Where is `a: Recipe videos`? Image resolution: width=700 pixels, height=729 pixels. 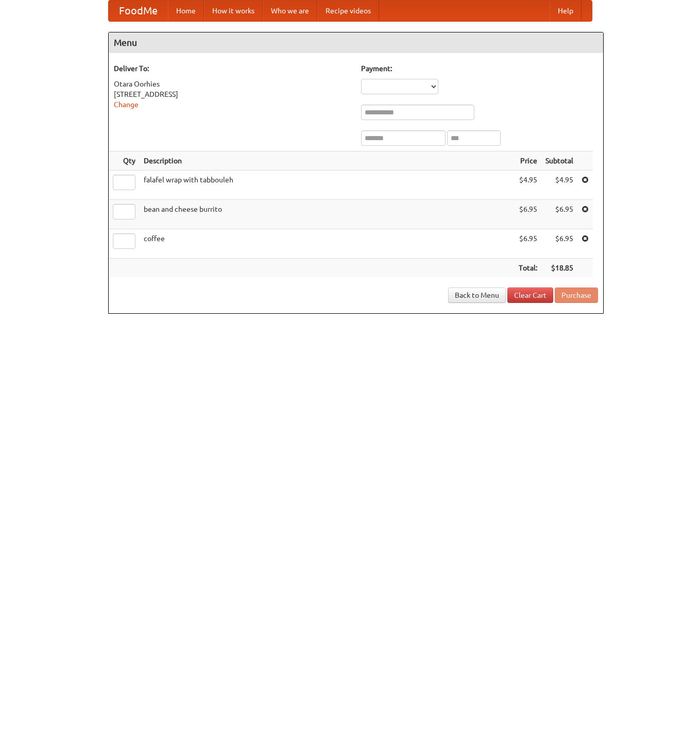
a: Recipe videos is located at coordinates (348, 11).